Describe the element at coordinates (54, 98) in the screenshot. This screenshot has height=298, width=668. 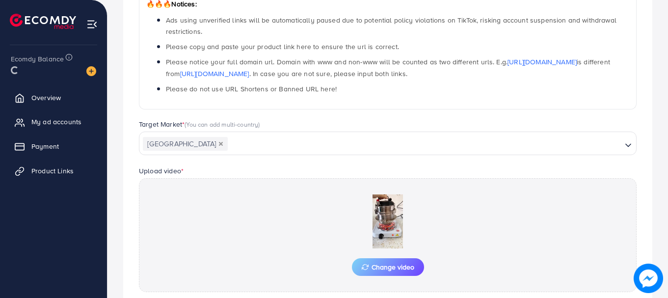
I see `a: Overview` at that location.